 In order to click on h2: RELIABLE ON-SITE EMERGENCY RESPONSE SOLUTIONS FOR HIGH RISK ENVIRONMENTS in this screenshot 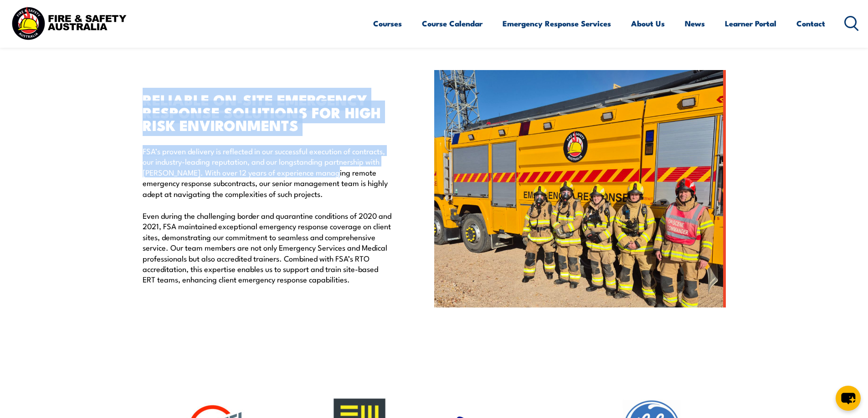, I will do `click(268, 112)`.